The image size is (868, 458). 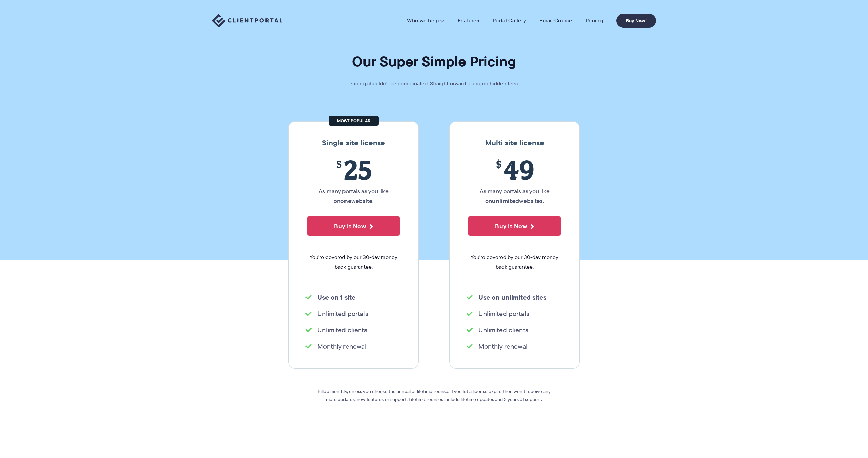 What do you see at coordinates (354, 169) in the screenshot?
I see `span: 25` at bounding box center [354, 169].